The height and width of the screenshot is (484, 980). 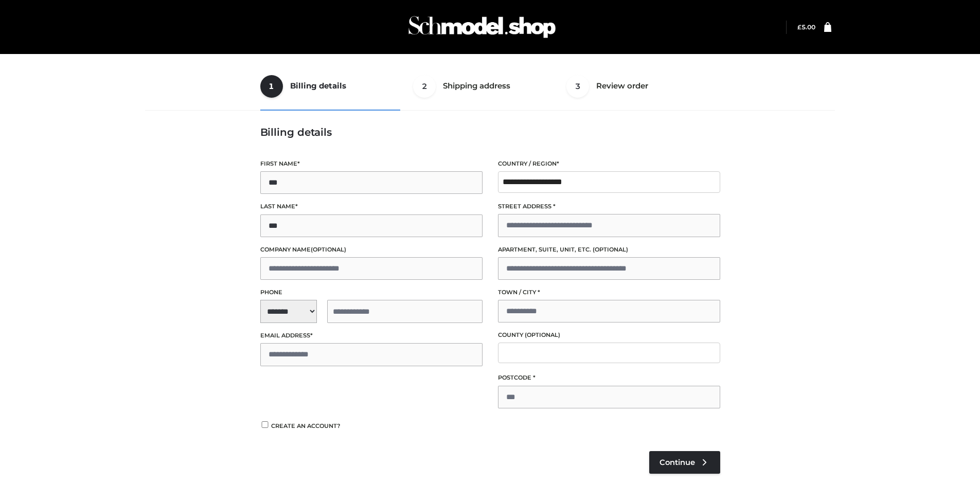 I want to click on label: Street address, so click(x=609, y=206).